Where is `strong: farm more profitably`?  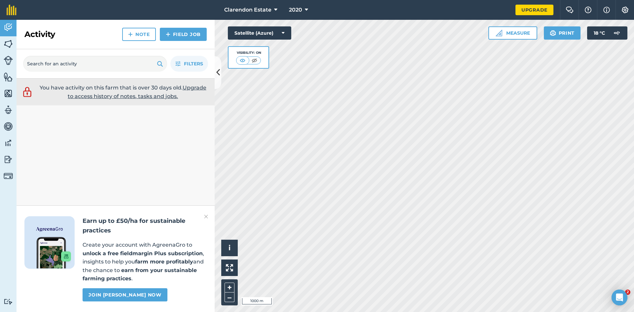
strong: farm more profitably is located at coordinates (164, 262).